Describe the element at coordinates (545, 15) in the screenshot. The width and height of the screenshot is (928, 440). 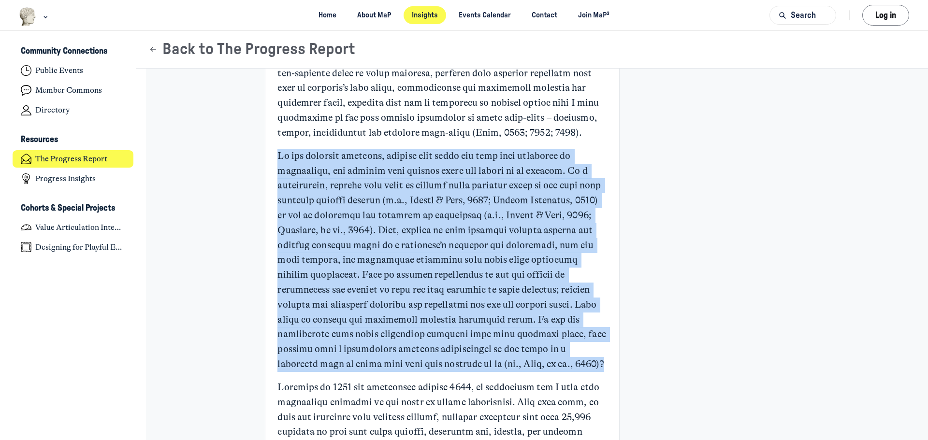
I see `a: Contact` at that location.